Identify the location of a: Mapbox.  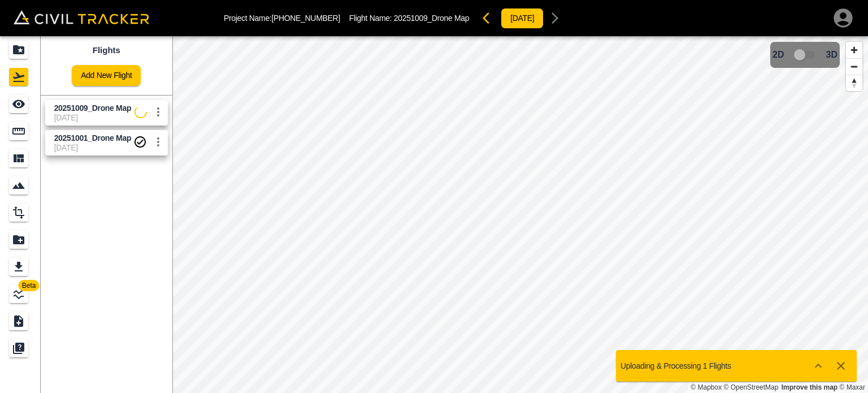
(706, 388).